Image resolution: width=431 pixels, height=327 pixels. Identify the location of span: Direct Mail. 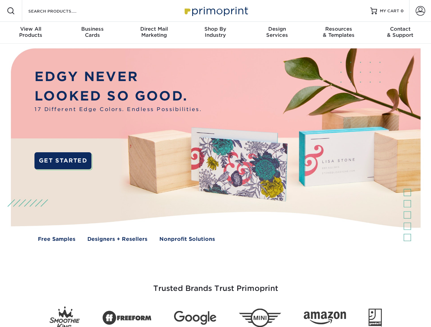
(154, 29).